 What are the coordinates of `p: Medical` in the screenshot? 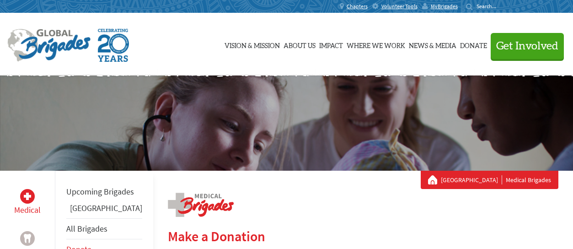 It's located at (27, 210).